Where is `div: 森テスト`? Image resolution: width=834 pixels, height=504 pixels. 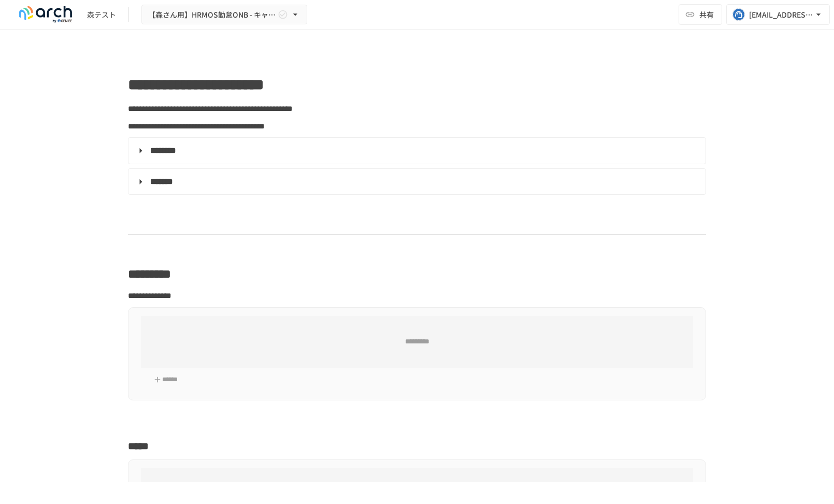
div: 森テスト is located at coordinates (101, 14).